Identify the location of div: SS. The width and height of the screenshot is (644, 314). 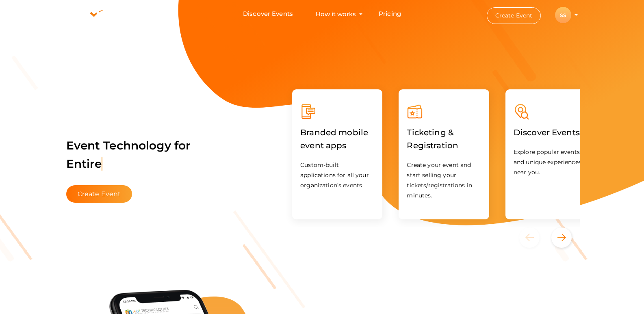
(563, 15).